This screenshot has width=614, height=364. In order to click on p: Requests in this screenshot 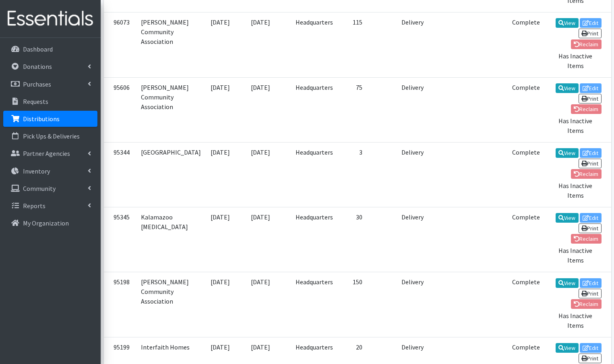, I will do `click(35, 102)`.